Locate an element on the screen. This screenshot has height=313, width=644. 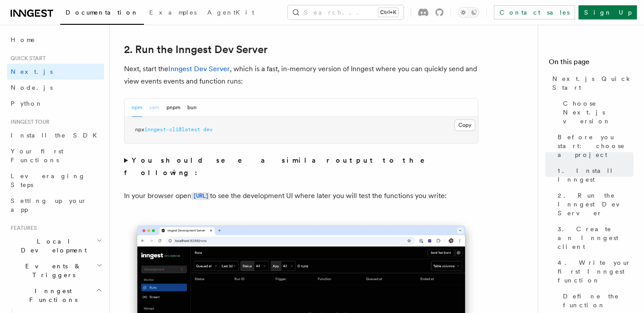
button: npm is located at coordinates (137, 108).